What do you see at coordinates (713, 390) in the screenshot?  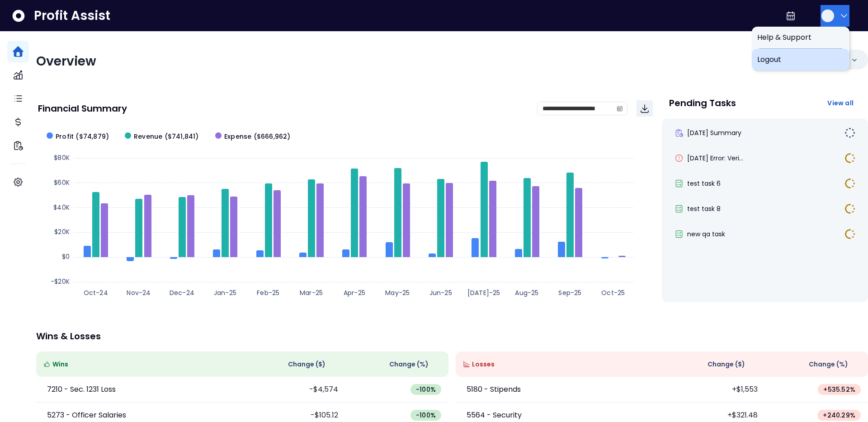 I see `td: +$1,553` at bounding box center [713, 390].